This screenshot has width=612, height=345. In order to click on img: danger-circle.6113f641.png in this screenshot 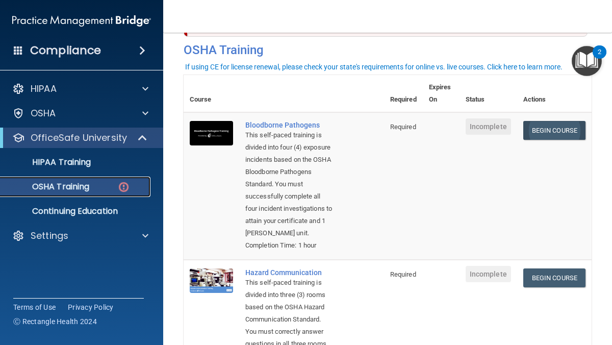, I will do `click(123, 187)`.